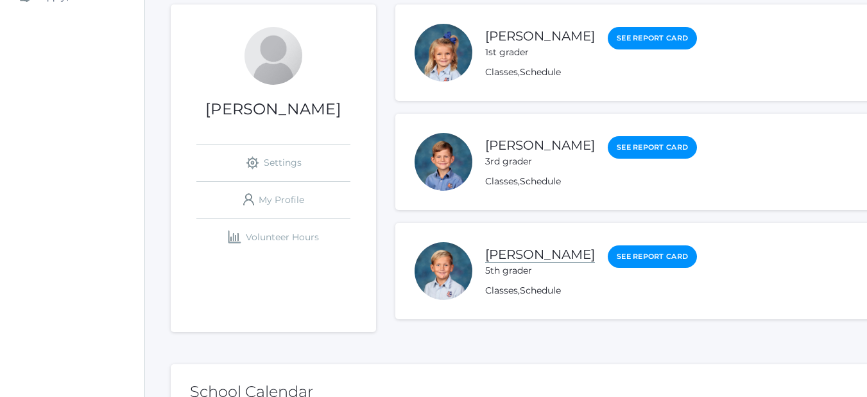  Describe the element at coordinates (540, 270) in the screenshot. I see `div: 5th grader` at that location.